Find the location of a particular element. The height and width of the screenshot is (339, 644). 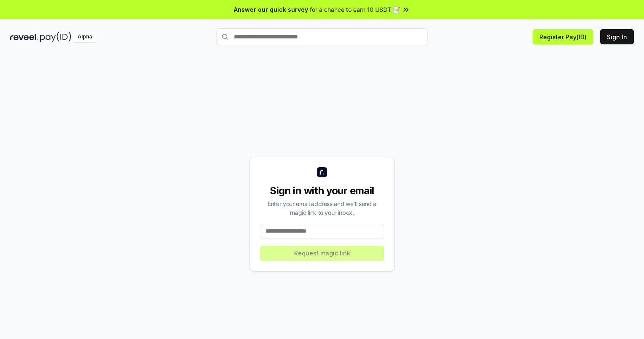

button: Register Pay(ID) is located at coordinates (563, 37).